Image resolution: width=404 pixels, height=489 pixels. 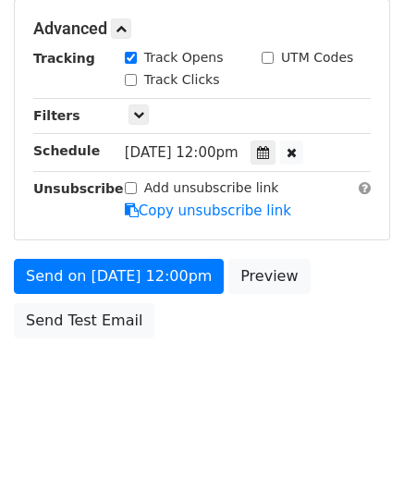 What do you see at coordinates (208, 211) in the screenshot?
I see `a: Copy unsubscribe link` at bounding box center [208, 211].